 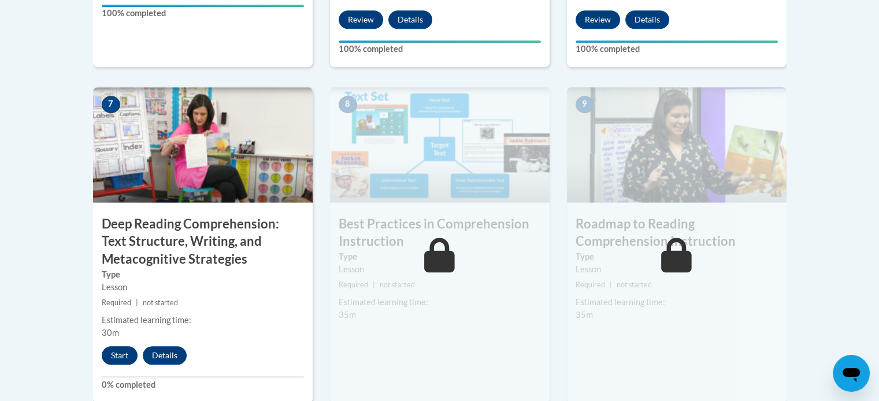 I want to click on span: 8, so click(x=348, y=105).